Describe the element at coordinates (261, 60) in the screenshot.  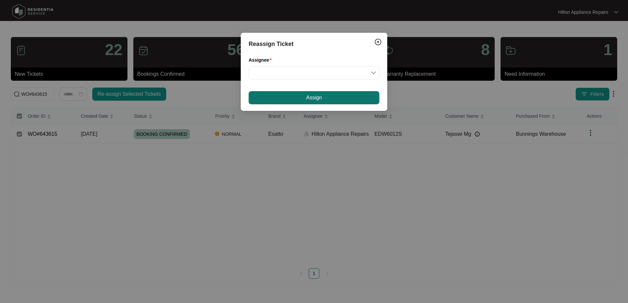
I see `label: Assignee` at that location.